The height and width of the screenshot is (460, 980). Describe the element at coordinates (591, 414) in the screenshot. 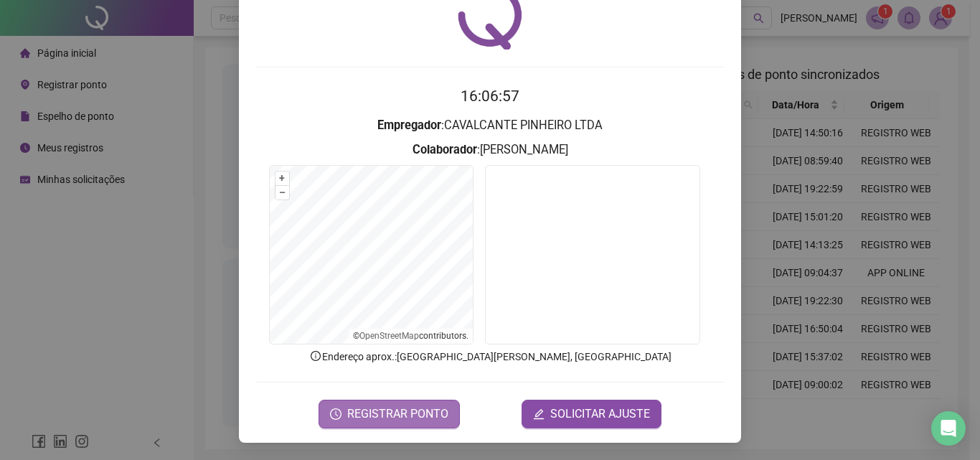

I see `button: editSOLICITAR AJUSTE` at that location.